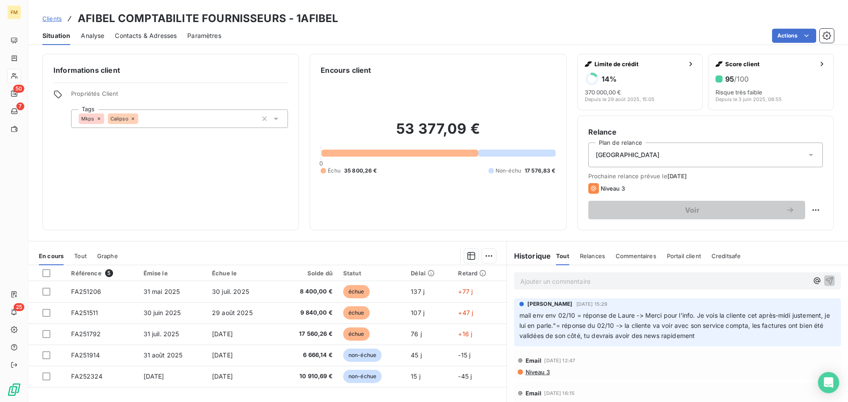  Describe the element at coordinates (749, 99) in the screenshot. I see `span: Depuis le 3 juin 2025, 08:55` at that location.